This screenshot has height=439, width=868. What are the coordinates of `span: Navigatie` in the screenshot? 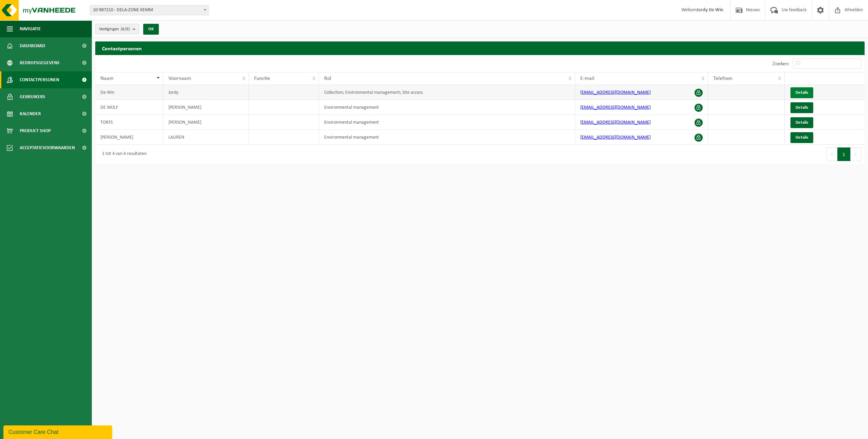 It's located at (30, 29).